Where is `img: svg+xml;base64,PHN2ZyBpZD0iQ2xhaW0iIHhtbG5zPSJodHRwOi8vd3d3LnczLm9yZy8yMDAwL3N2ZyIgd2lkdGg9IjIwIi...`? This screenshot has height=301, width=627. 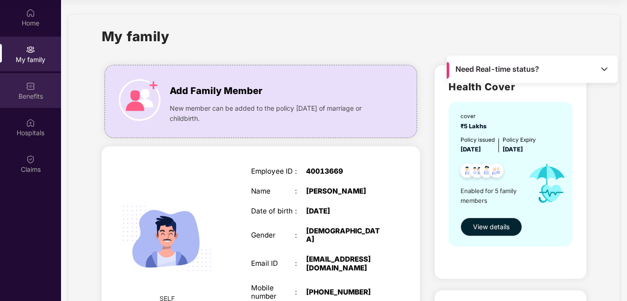
img: svg+xml;base64,PHN2ZyBpZD0iQ2xhaW0iIHhtbG5zPSJodHRwOi8vd3d3LnczLm9yZy8yMDAwL3N2ZyIgd2lkdGg9IjIwIi... is located at coordinates (31, 159).